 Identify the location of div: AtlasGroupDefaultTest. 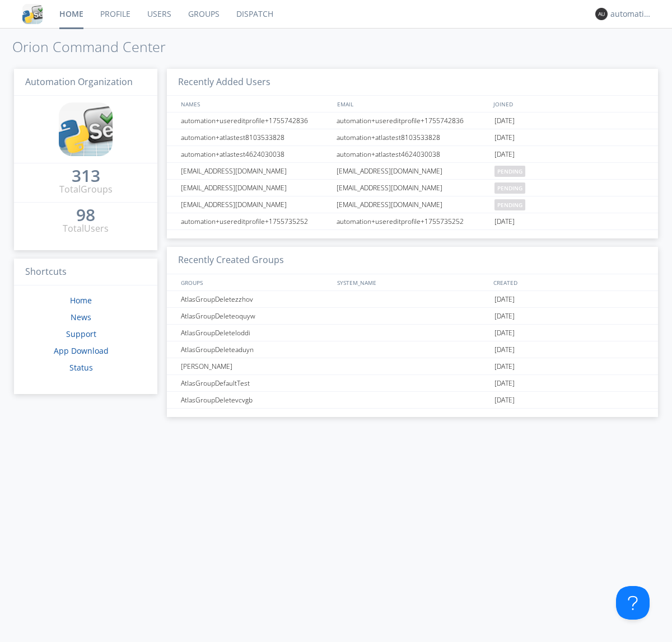
(256, 383).